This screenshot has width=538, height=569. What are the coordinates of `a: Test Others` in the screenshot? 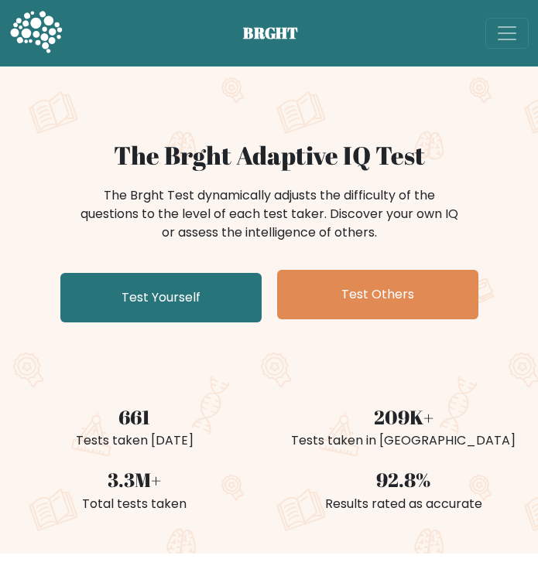 It's located at (377, 295).